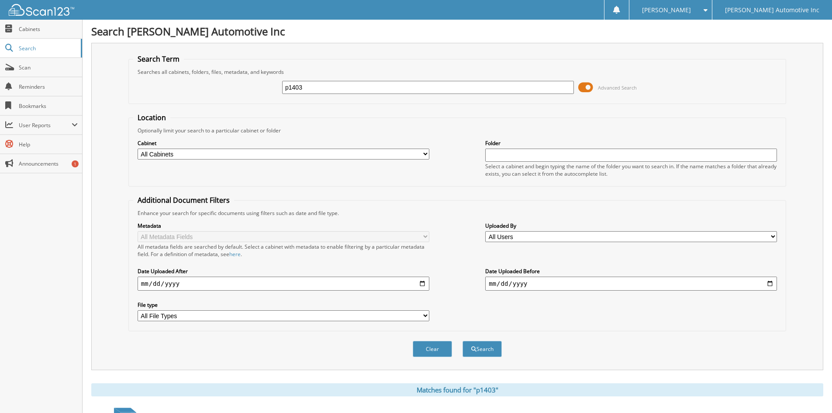 The image size is (832, 413). What do you see at coordinates (48, 163) in the screenshot?
I see `span: Announcements` at bounding box center [48, 163].